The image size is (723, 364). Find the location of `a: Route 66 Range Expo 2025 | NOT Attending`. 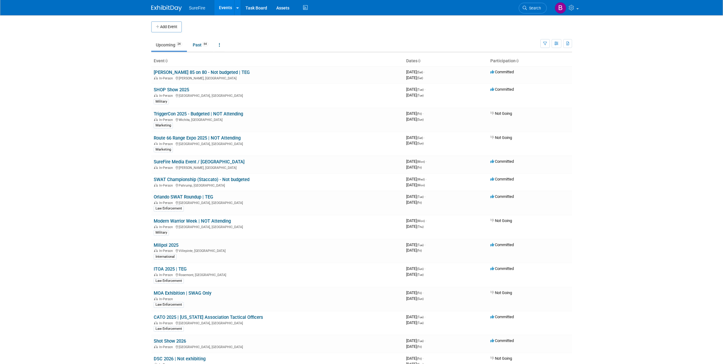

a: Route 66 Range Expo 2025 | NOT Attending is located at coordinates (197, 138).